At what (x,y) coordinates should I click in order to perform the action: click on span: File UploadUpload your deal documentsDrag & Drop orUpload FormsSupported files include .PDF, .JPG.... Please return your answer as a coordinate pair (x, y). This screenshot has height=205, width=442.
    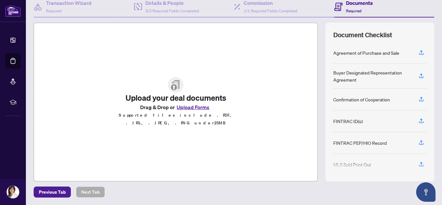
    Looking at the image, I should click on (176, 102).